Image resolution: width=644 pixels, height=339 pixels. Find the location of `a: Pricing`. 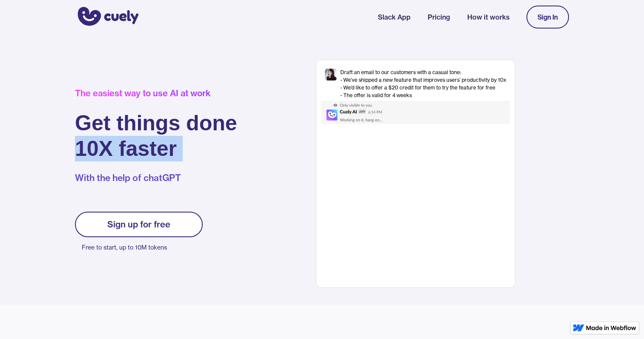

a: Pricing is located at coordinates (438, 17).